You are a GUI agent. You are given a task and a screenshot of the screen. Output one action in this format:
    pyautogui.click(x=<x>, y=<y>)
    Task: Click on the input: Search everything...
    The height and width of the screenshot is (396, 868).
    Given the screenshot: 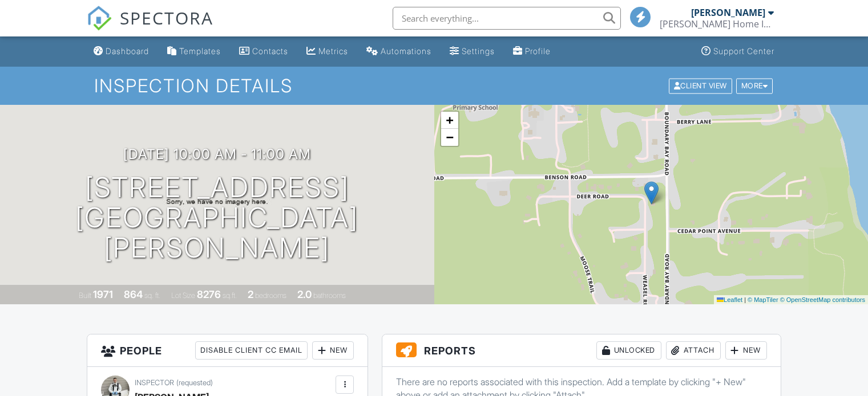 What is the action you would take?
    pyautogui.click(x=506, y=18)
    